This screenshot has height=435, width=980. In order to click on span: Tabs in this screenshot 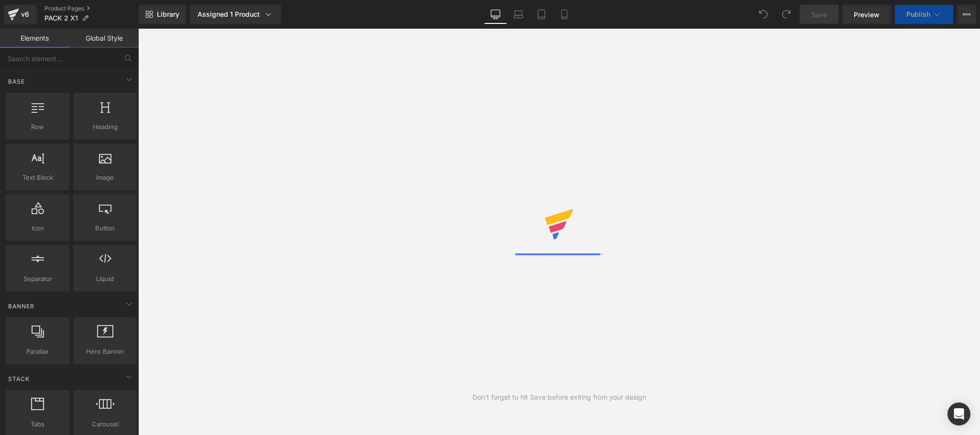, I will do `click(37, 425)`.